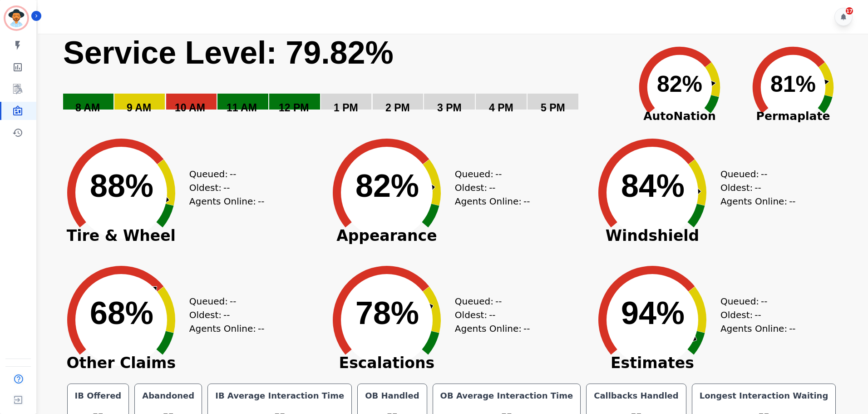 This screenshot has height=414, width=868. I want to click on text: 94%, so click(653, 313).